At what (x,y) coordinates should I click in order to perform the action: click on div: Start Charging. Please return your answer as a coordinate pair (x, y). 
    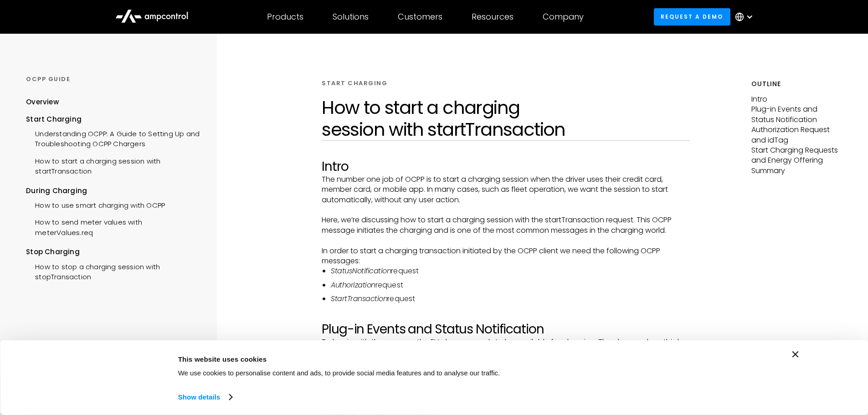
    Looking at the image, I should click on (113, 119).